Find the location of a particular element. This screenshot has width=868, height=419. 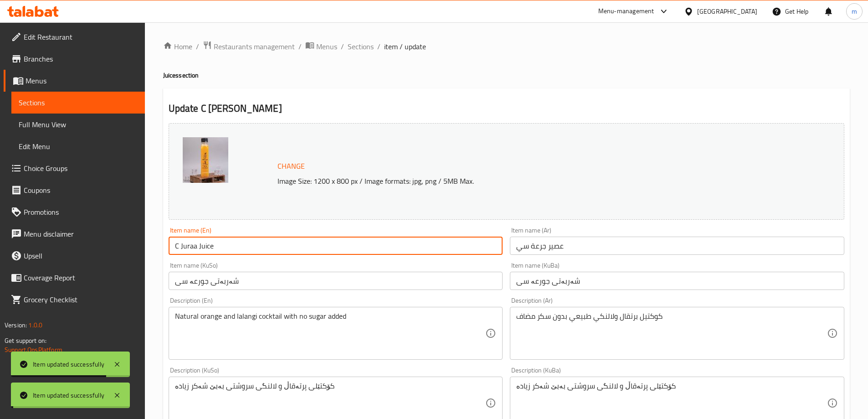

a: Home is located at coordinates (178, 47).